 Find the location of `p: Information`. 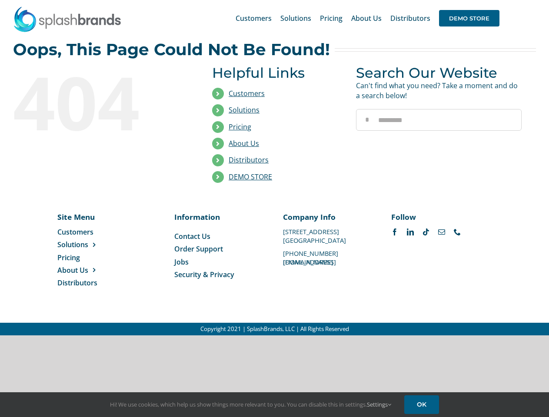

p: Information is located at coordinates (220, 217).